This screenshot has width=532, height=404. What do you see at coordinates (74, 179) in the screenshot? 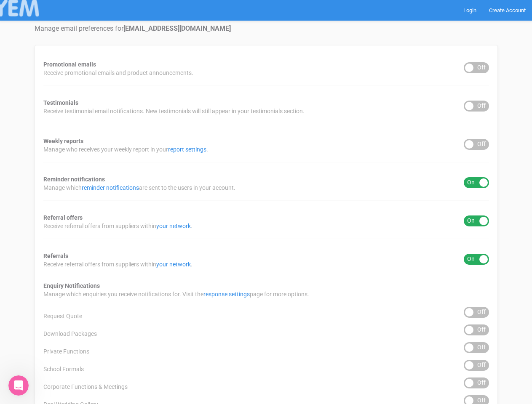
I see `strong: Reminder notifications` at bounding box center [74, 179].